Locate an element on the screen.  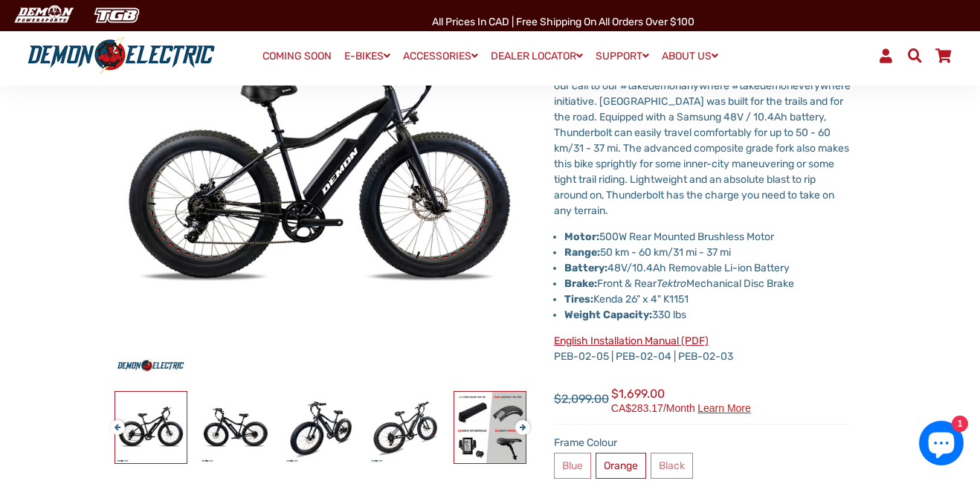
li: 330 lbs is located at coordinates (708, 315).